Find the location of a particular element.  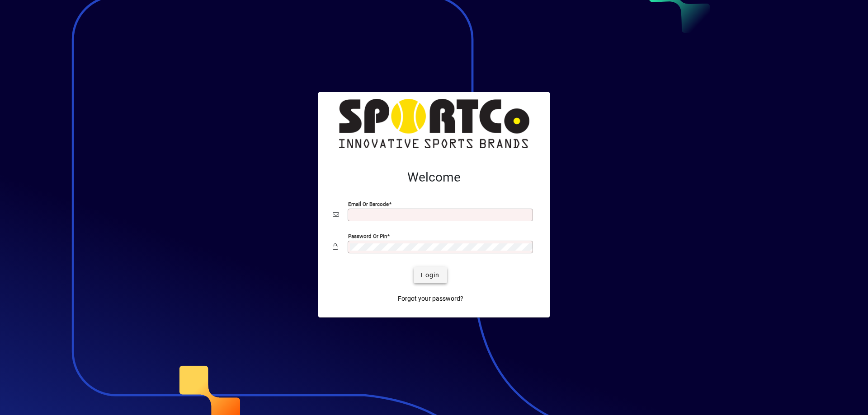

button: Login is located at coordinates (429, 275).